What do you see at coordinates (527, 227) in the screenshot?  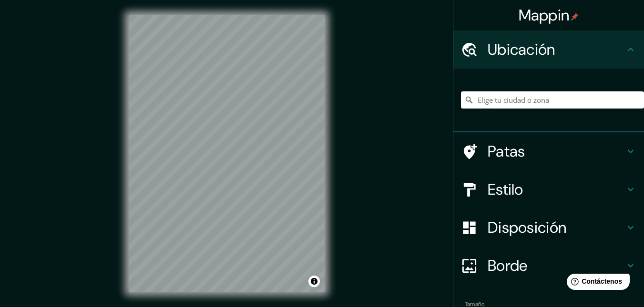 I see `font: Disposición` at bounding box center [527, 227].